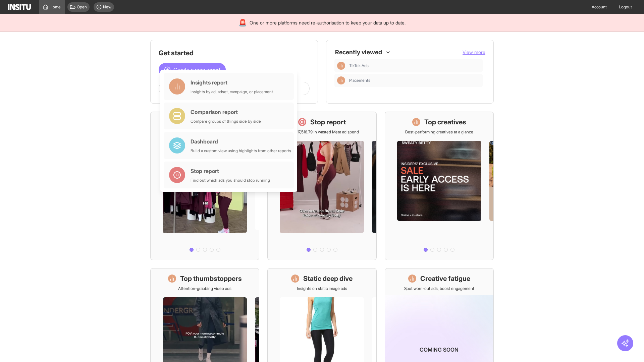  What do you see at coordinates (328, 122) in the screenshot?
I see `h1: Stop report` at bounding box center [328, 122].